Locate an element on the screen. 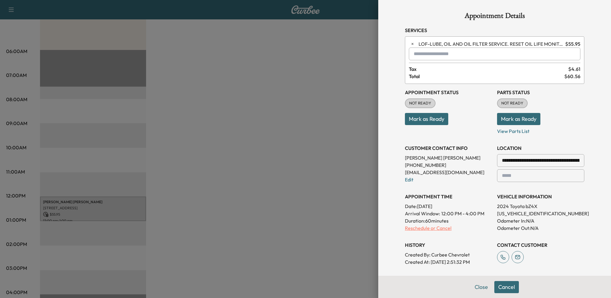 The width and height of the screenshot is (611, 298). p: Odometer In: N/A is located at coordinates (541, 221).